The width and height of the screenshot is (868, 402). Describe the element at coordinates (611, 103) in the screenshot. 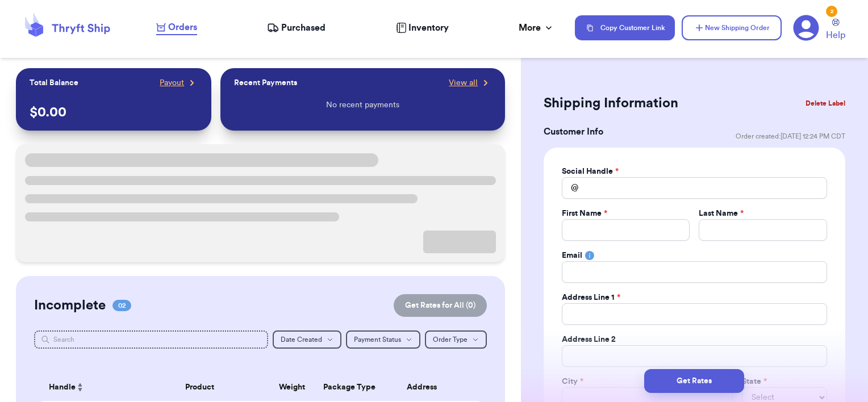

I see `h2: Shipping Information` at that location.